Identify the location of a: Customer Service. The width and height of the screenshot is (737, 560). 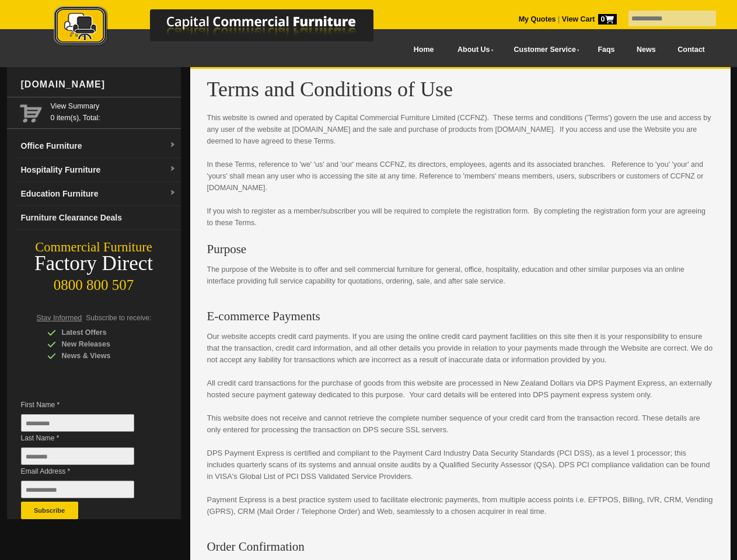
(543, 50).